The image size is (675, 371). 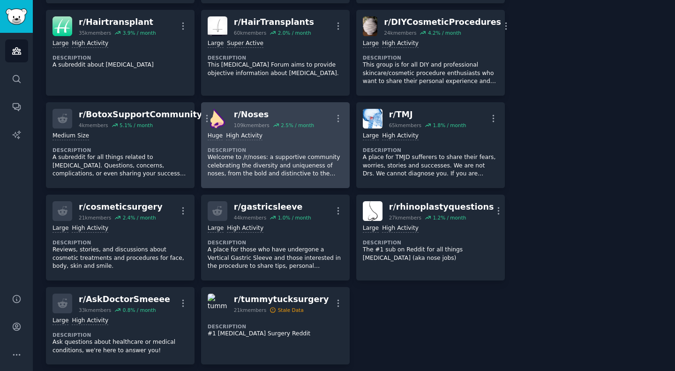 I want to click on img: GummySearch logo, so click(x=16, y=16).